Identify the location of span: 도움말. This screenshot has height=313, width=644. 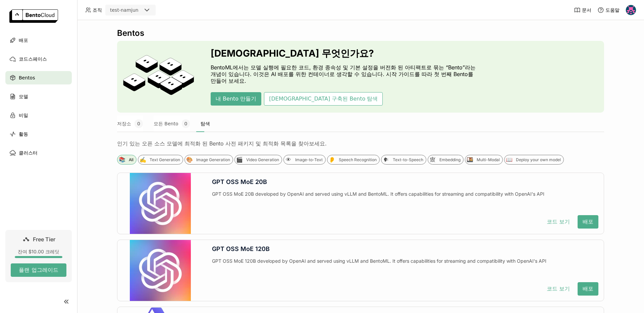
(613, 10).